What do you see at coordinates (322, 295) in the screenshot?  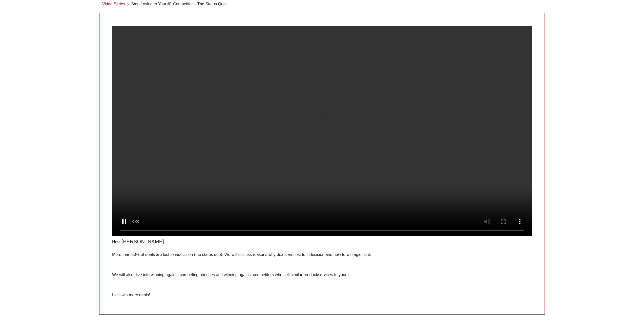 I see `p: Let's win more deals!` at bounding box center [322, 295].